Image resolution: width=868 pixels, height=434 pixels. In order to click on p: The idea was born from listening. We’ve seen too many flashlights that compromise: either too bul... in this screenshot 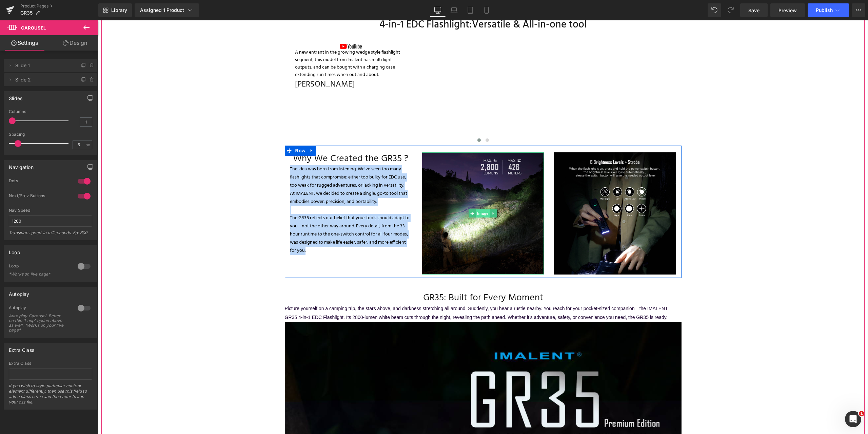, I will do `click(253, 165)`.